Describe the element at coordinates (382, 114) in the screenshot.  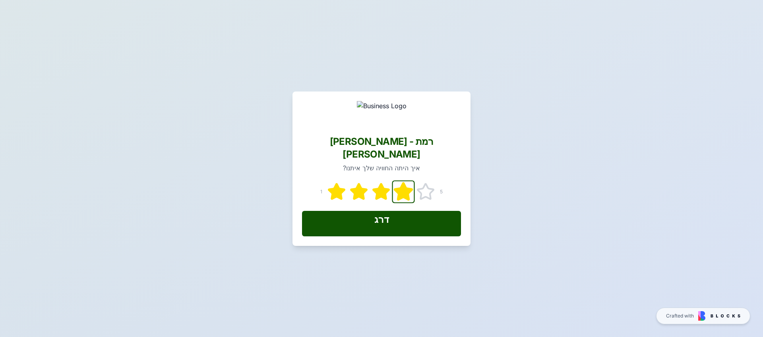
I see `img: Business Logo` at that location.